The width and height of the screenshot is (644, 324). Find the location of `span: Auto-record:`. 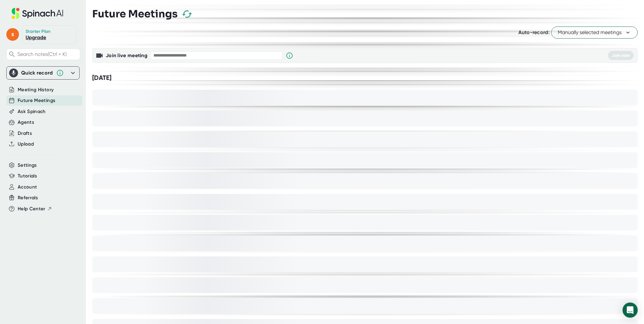

span: Auto-record: is located at coordinates (534, 32).